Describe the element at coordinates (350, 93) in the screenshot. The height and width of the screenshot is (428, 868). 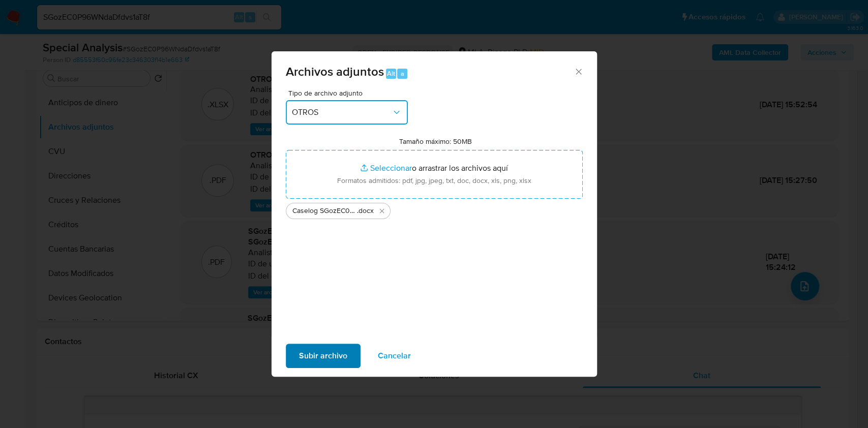
I see `span: Tipo de archivo adjunto` at that location.